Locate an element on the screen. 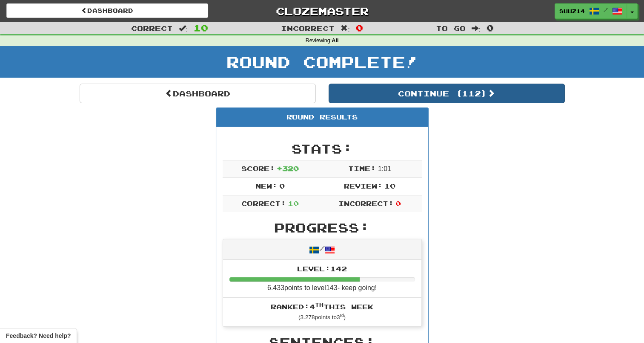  sup: rd is located at coordinates (342, 315).